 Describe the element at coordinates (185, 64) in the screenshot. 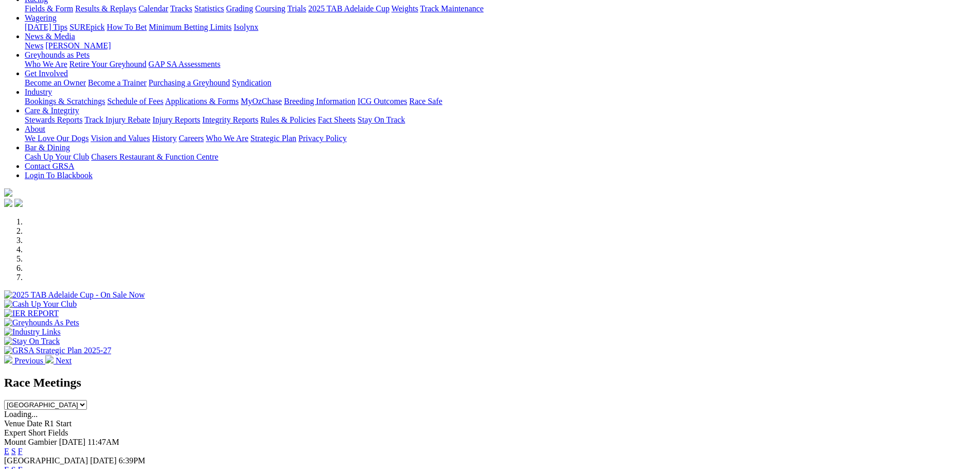

I see `a: GAP SA Assessments` at that location.